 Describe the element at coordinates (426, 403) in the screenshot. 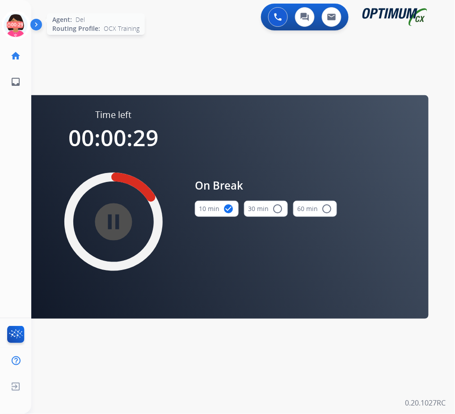

I see `p: 0.20.1027RC` at that location.